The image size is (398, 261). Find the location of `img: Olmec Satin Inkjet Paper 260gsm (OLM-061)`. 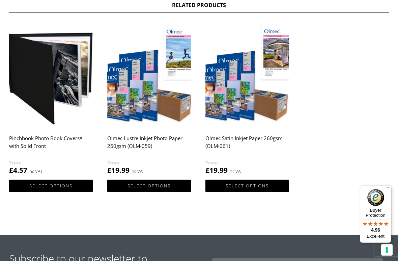

img: Olmec Satin Inkjet Paper 260gsm (OLM-061) is located at coordinates (247, 75).